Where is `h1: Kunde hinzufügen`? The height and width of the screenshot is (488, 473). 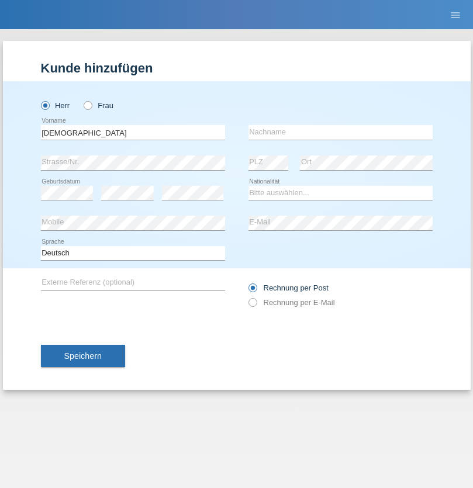
h1: Kunde hinzufügen is located at coordinates (237, 68).